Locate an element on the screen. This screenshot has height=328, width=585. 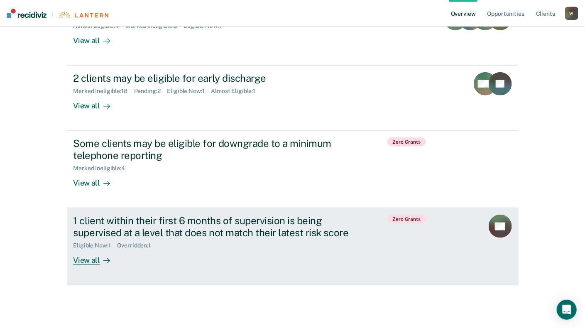
div: Some clients may be eligible for downgrade to a minimum telephone reporting is located at coordinates (219, 149).